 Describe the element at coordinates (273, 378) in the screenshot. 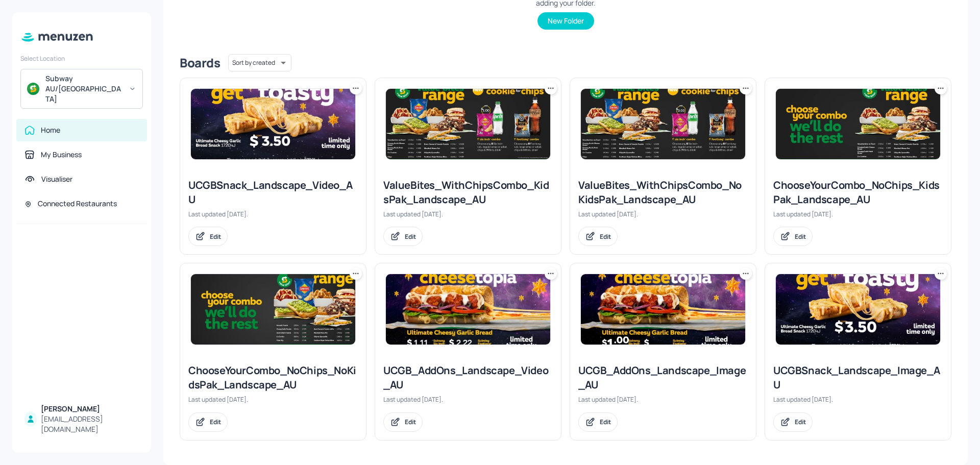

I see `div: ChooseYourCombo_NoChips_NoKidsPak_Landscape_AU` at that location.